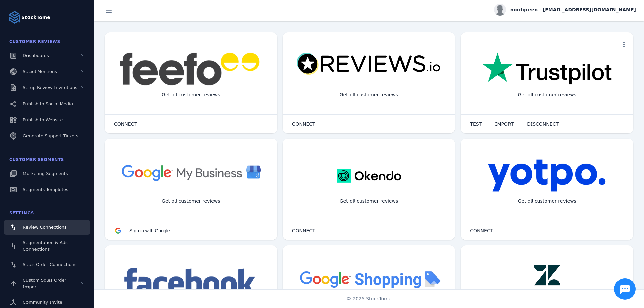 Image resolution: width=644 pixels, height=308 pixels. What do you see at coordinates (369, 64) in the screenshot?
I see `img: reviewsio.svg` at bounding box center [369, 64].